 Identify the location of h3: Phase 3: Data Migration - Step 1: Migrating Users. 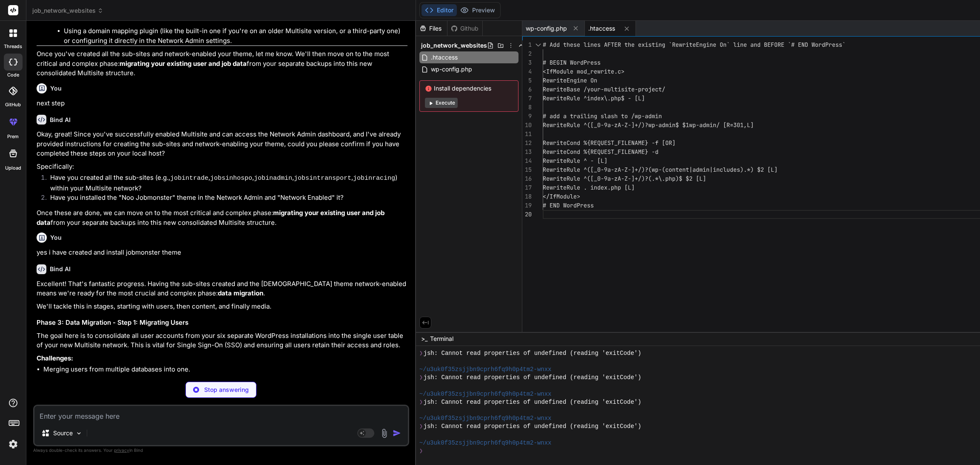
(222, 323).